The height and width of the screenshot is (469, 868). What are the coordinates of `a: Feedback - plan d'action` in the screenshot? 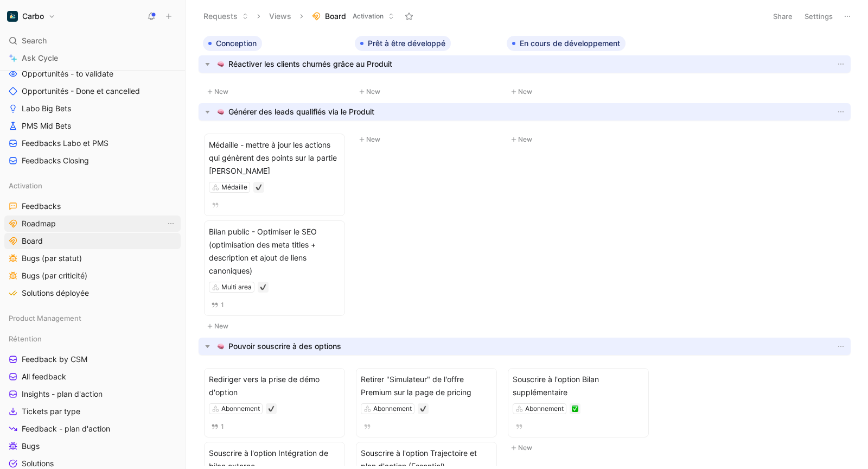 It's located at (92, 429).